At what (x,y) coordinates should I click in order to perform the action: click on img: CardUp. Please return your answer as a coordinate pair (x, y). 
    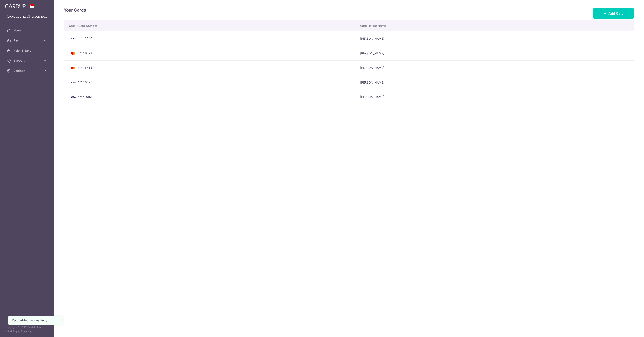
    Looking at the image, I should click on (15, 6).